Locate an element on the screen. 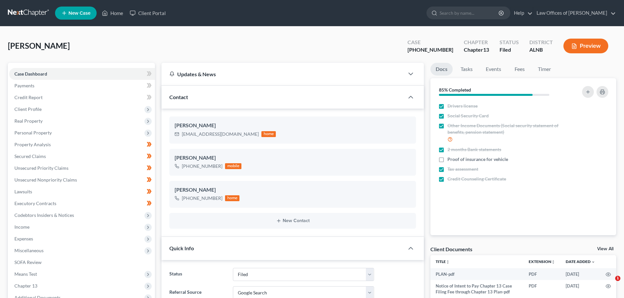  span: Unsecured Nonpriority Claims is located at coordinates (46, 180).